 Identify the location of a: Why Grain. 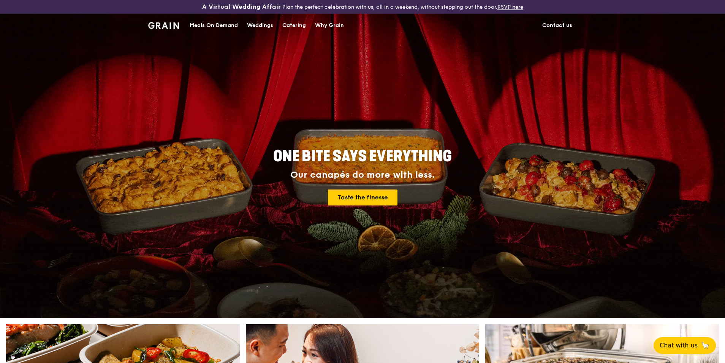
(330, 25).